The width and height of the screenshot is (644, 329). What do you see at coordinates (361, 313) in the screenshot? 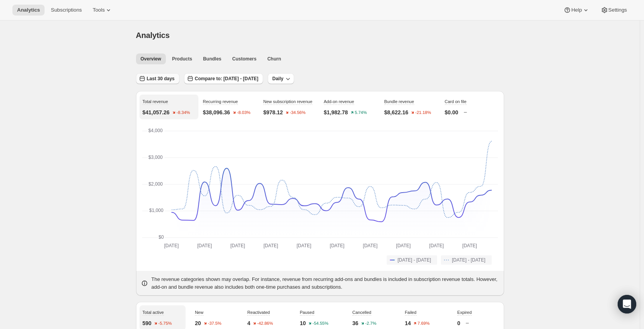
I see `span: Cancelled` at bounding box center [361, 313].